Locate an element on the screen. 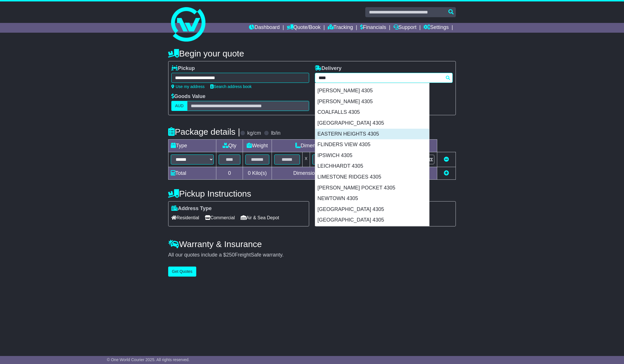  div: ONE MILE 4305 is located at coordinates (372, 231).